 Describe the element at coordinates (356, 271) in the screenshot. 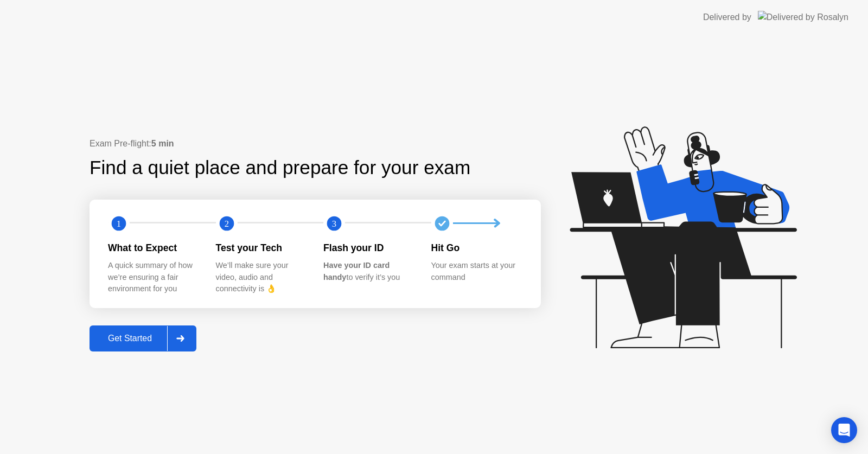

I see `b: Have your ID card handy` at that location.